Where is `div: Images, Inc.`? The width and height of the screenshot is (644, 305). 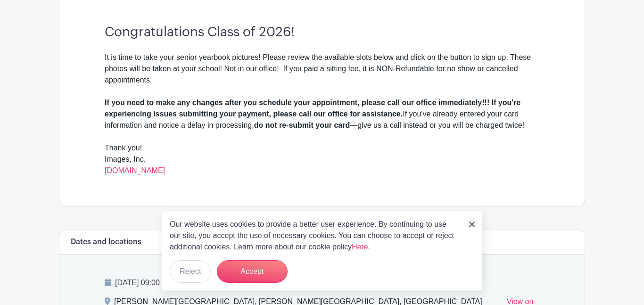
div: Images, Inc. is located at coordinates (322, 165).